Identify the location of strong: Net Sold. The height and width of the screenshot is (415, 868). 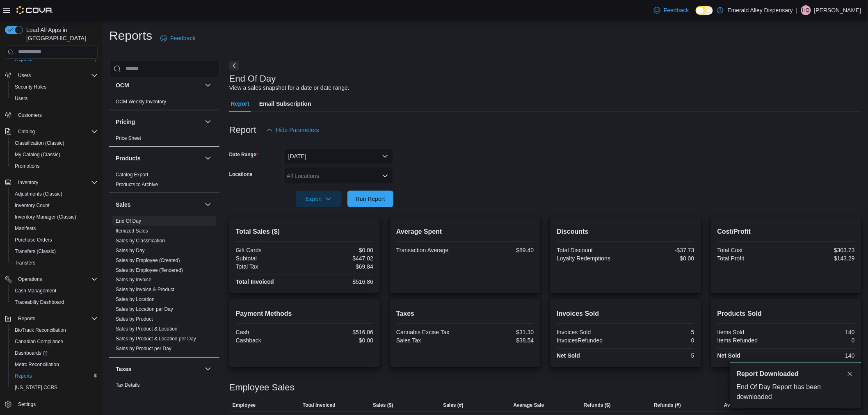
(568, 356).